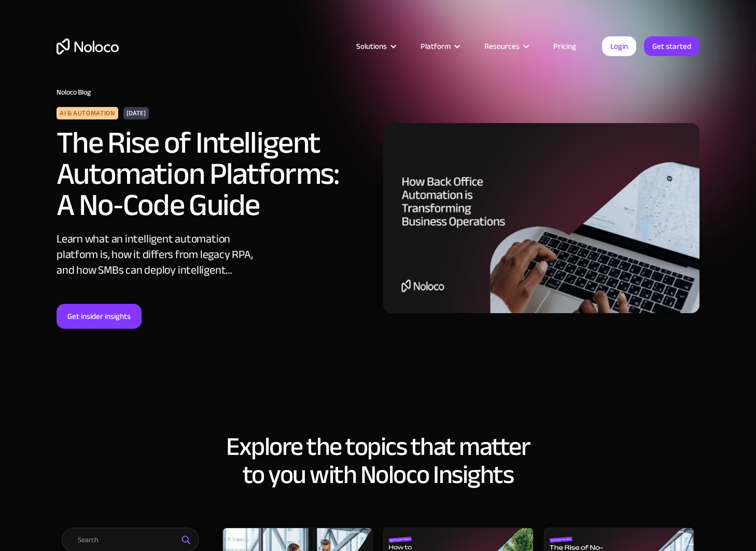 Image resolution: width=756 pixels, height=551 pixels. I want to click on a: Pricing, so click(565, 46).